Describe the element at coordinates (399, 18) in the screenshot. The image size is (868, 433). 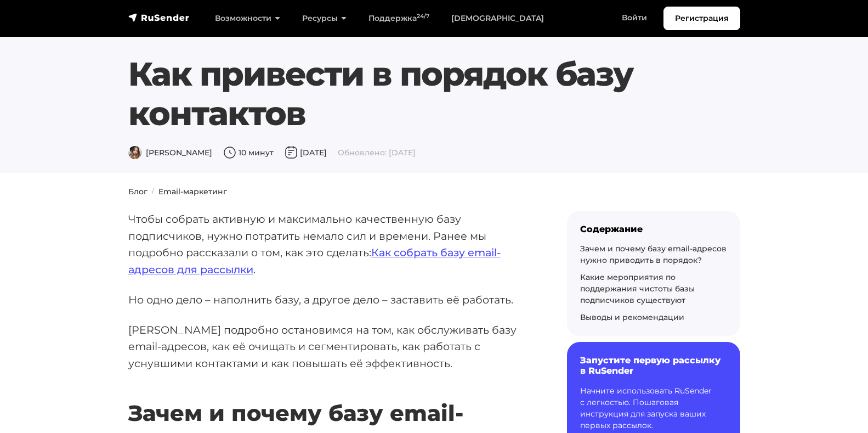
I see `a: Поддержка24/7` at that location.